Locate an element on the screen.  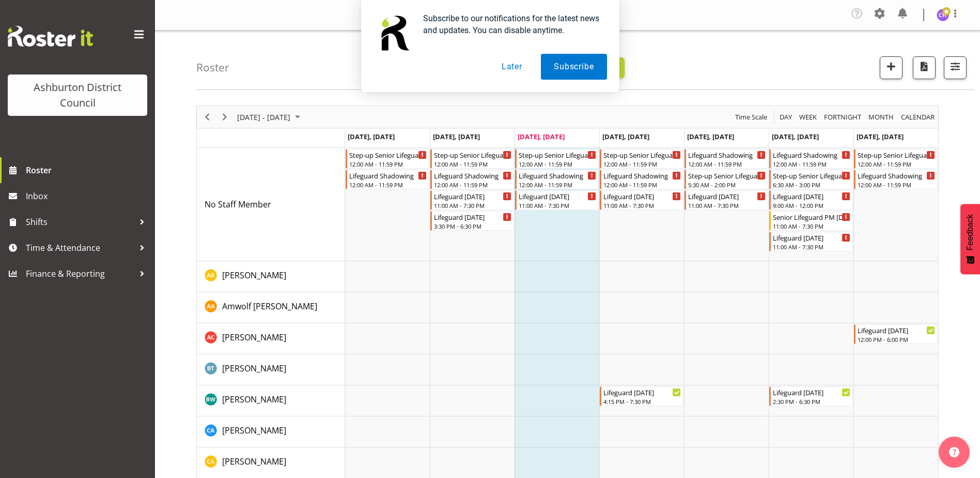
span: Month is located at coordinates (881, 117).